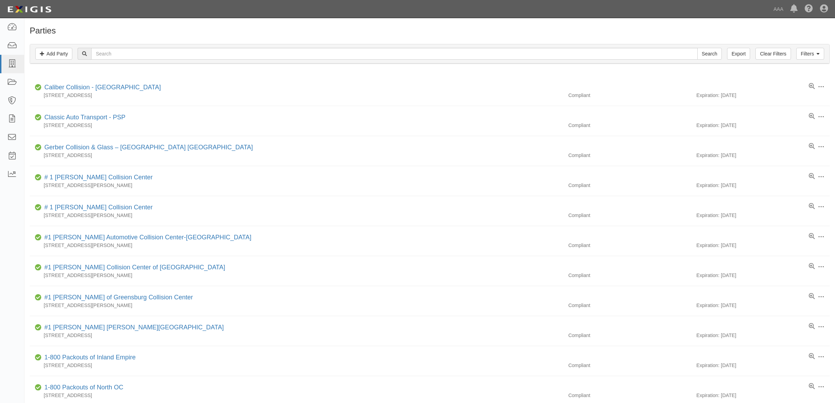 This screenshot has height=403, width=835. Describe the element at coordinates (82, 388) in the screenshot. I see `div: 1-800 Packouts of North OC` at that location.